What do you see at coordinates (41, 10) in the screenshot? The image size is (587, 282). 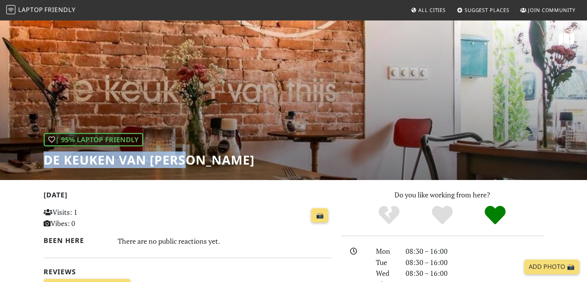 I see `a: LaptopFriendly LaptopFriendly` at bounding box center [41, 10].